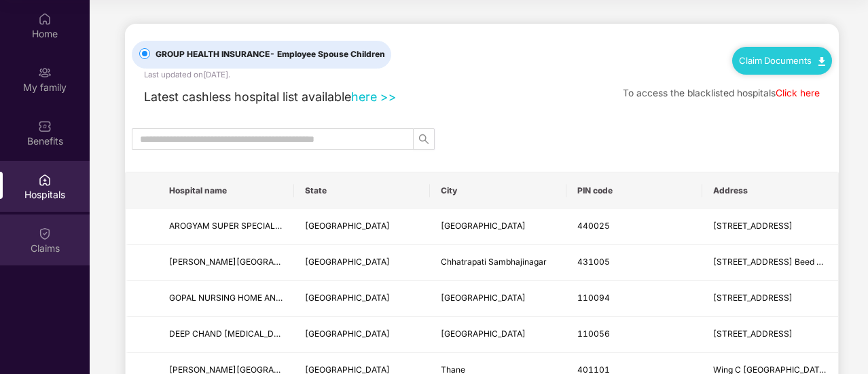 The width and height of the screenshot is (868, 374). I want to click on img: svg+xml;base64,PHN2ZyB4bWxucz0iaHR0cDovL3d3dy53My5vcmcvMjAwMC9zdmciIHdpZHRoPSIxMC40IiBoZWlnaHQ9Ij..., so click(822, 61).